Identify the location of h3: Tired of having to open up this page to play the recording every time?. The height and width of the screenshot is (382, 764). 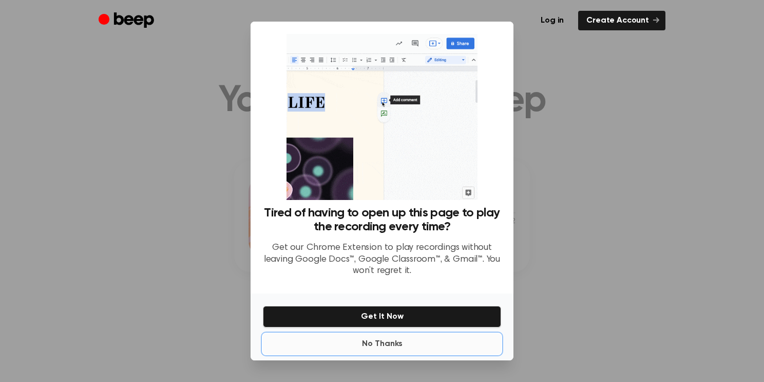
(382, 220).